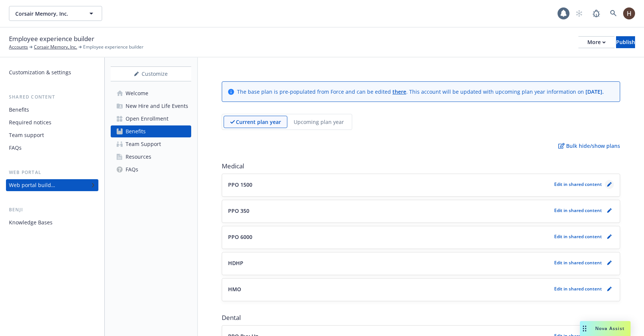 Image resolution: width=644 pixels, height=336 pixels. I want to click on p: Current plan year, so click(259, 122).